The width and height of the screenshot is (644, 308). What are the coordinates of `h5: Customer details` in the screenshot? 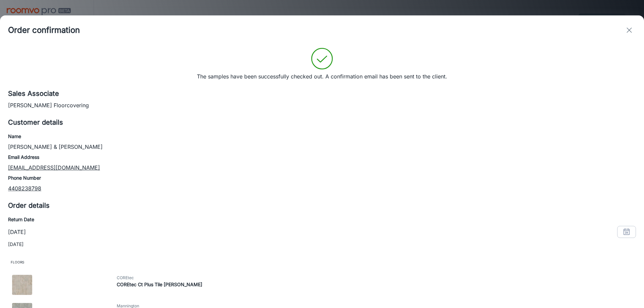 It's located at (322, 123).